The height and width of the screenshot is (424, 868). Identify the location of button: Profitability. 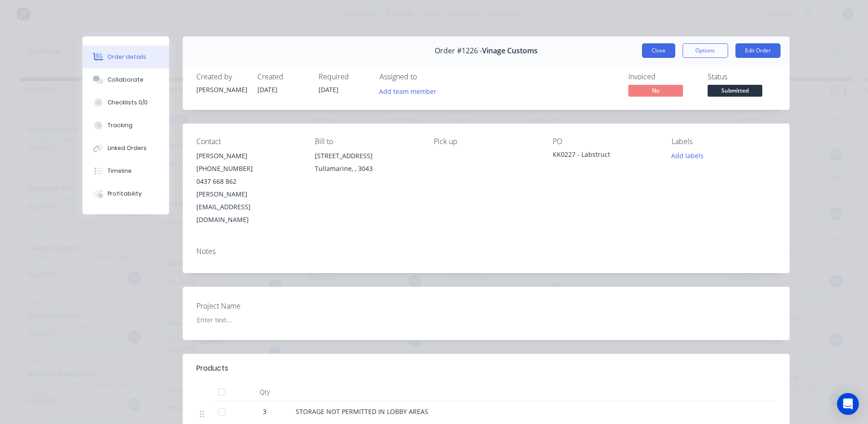
(125, 193).